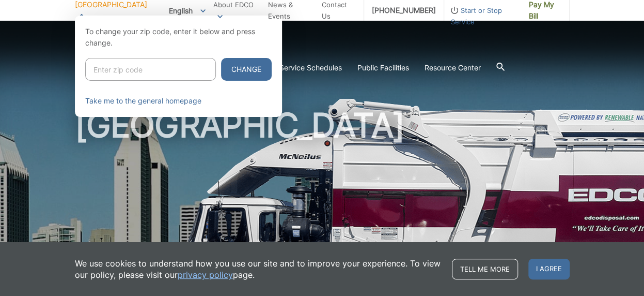 The width and height of the screenshot is (644, 296). Describe the element at coordinates (246, 69) in the screenshot. I see `button: Change` at that location.